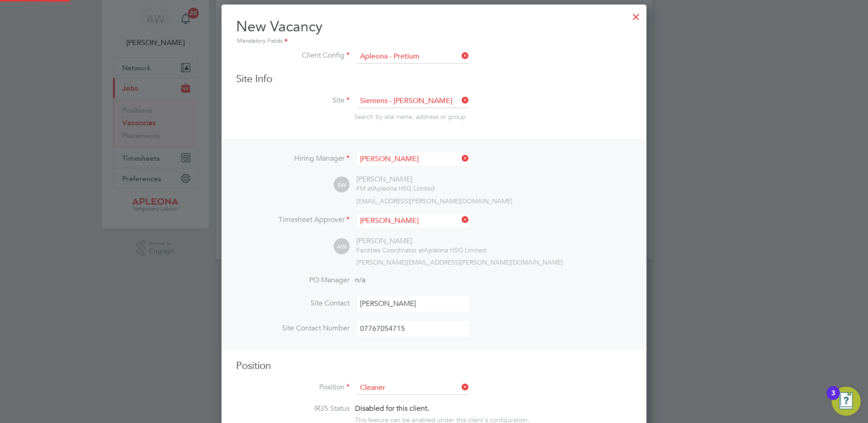  Describe the element at coordinates (292, 281) in the screenshot. I see `label: PO Manager` at that location.